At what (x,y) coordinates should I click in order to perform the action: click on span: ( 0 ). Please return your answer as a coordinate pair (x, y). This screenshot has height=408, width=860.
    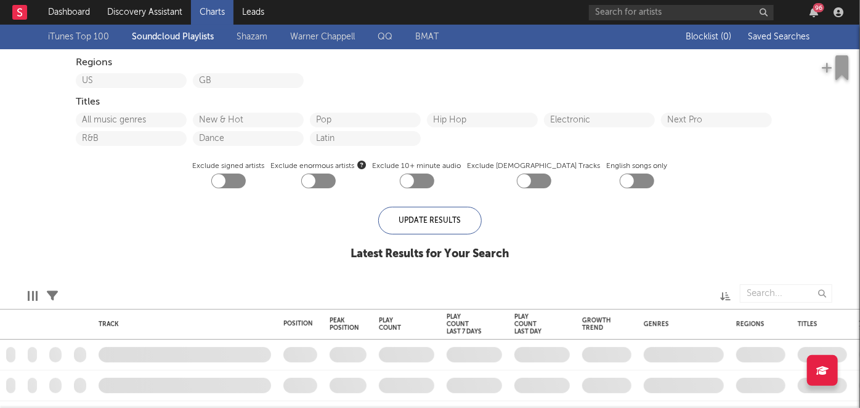
    Looking at the image, I should click on (726, 37).